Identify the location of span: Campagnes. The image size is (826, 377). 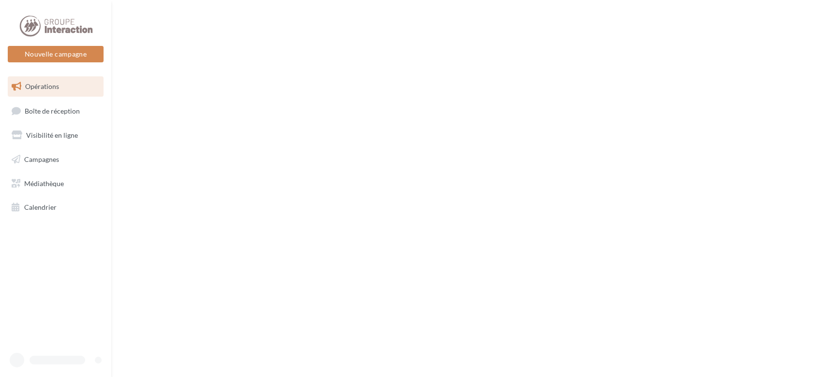
(42, 159).